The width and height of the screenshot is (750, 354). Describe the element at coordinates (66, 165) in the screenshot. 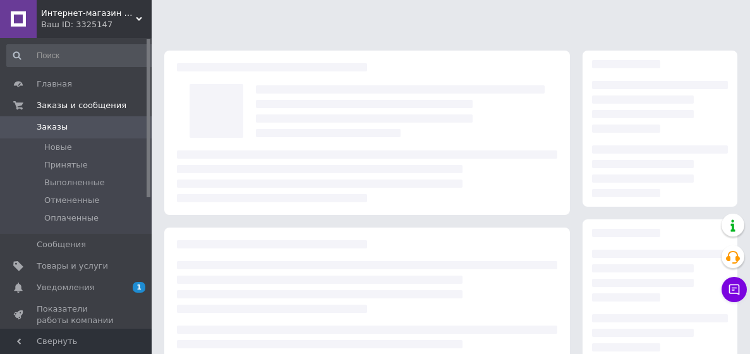

I see `span: Принятые` at that location.